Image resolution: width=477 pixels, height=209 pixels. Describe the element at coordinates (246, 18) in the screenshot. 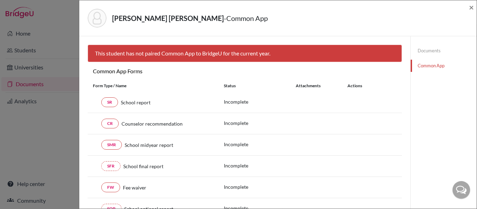

I see `span: - Common App` at that location.